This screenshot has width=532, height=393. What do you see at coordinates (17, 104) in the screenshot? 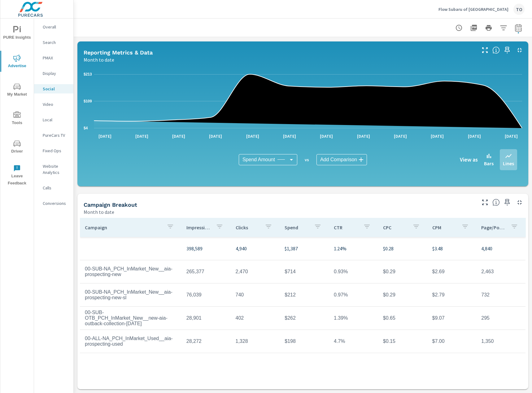
I see `div: nav menu` at bounding box center [17, 104].